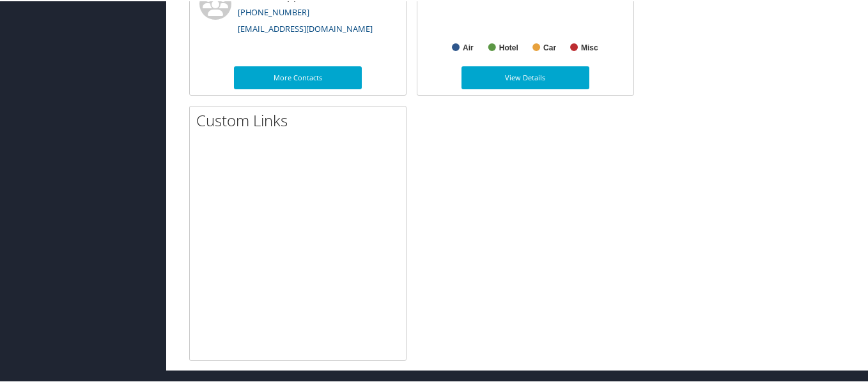  I want to click on text: Car, so click(549, 46).